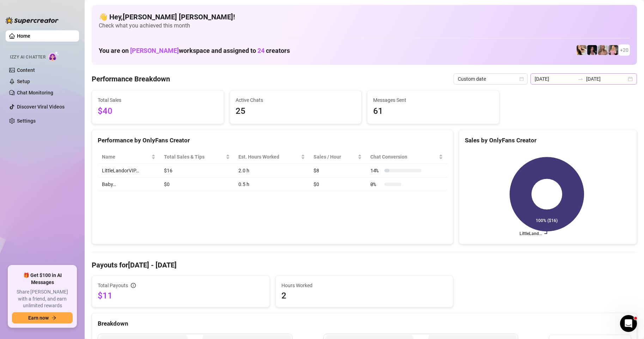  What do you see at coordinates (433, 100) in the screenshot?
I see `span: Messages Sent` at bounding box center [433, 100].